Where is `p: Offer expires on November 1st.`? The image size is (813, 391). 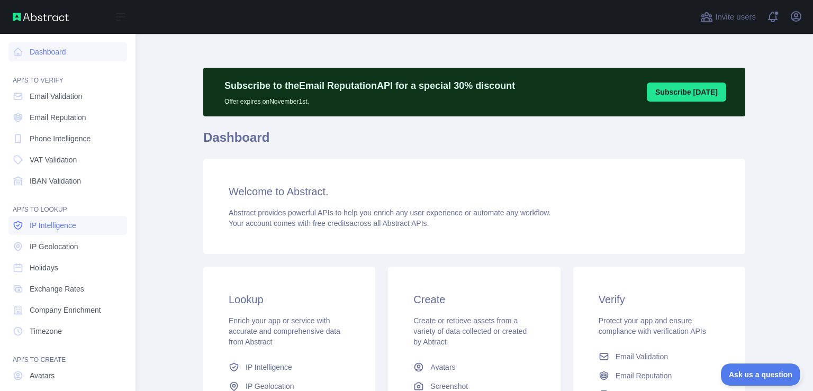
p: Offer expires on November 1st. is located at coordinates (369, 99).